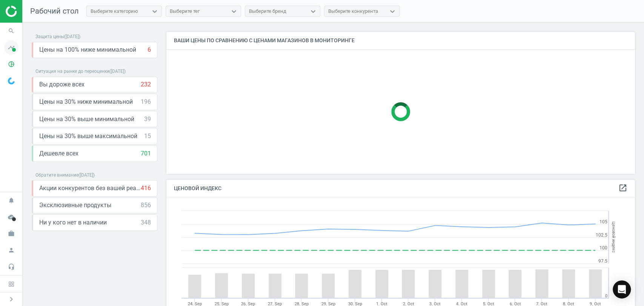  What do you see at coordinates (87, 50) in the screenshot?
I see `span: Цены на 100% ниже минимальной` at bounding box center [87, 50].